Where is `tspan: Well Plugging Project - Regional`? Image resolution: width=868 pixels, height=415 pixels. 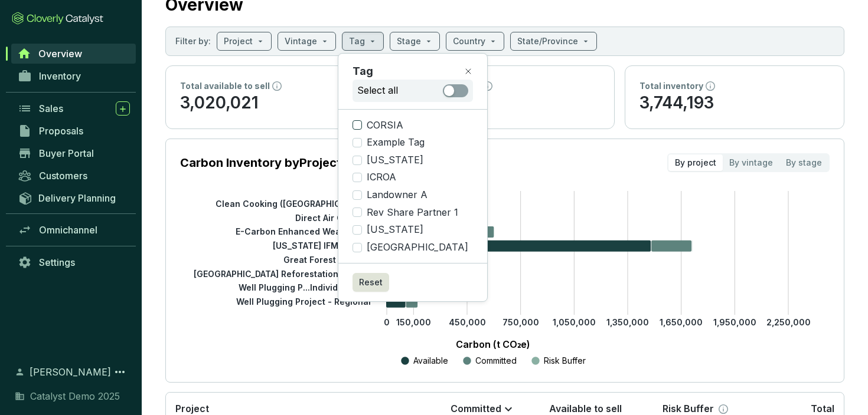
tspan: Well Plugging Project - Regional is located at coordinates (304, 301).